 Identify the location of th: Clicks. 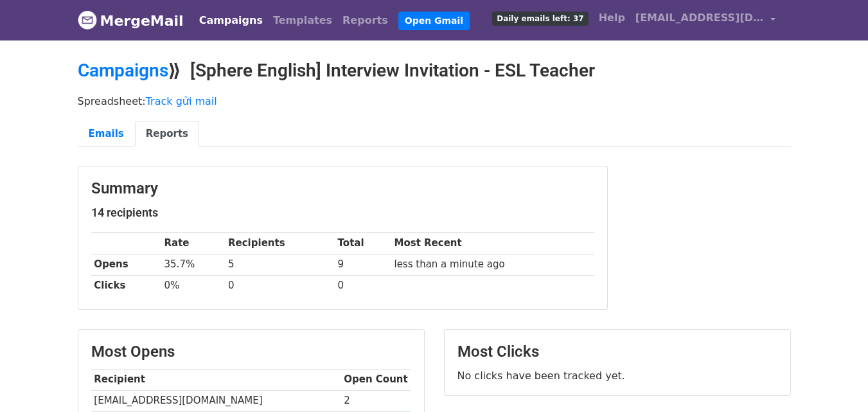
(126, 285).